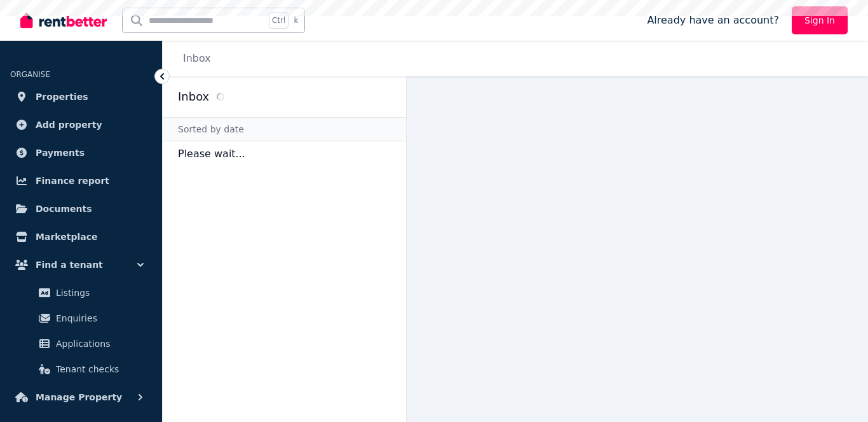 The width and height of the screenshot is (868, 422). What do you see at coordinates (81, 153) in the screenshot?
I see `a: Payments` at bounding box center [81, 153].